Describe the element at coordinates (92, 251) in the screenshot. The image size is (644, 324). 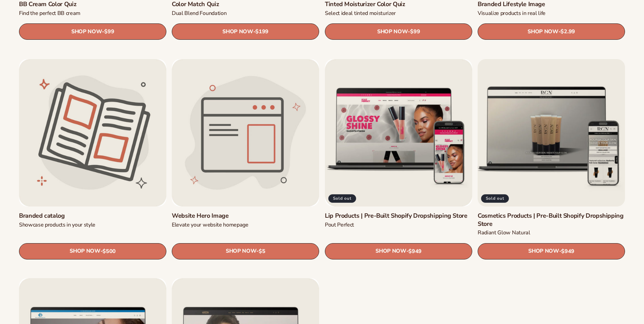
I see `a: SHOP NOW- $500` at that location.